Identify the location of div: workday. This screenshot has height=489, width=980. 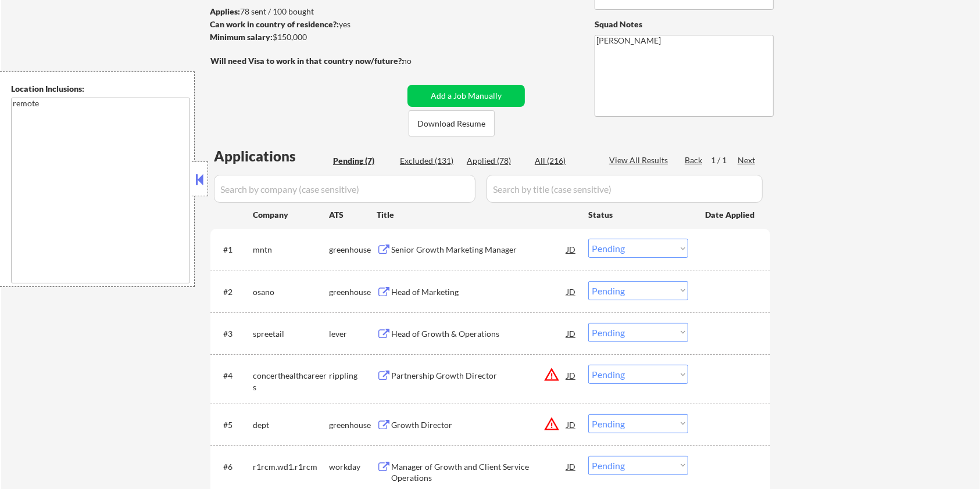
(353, 467).